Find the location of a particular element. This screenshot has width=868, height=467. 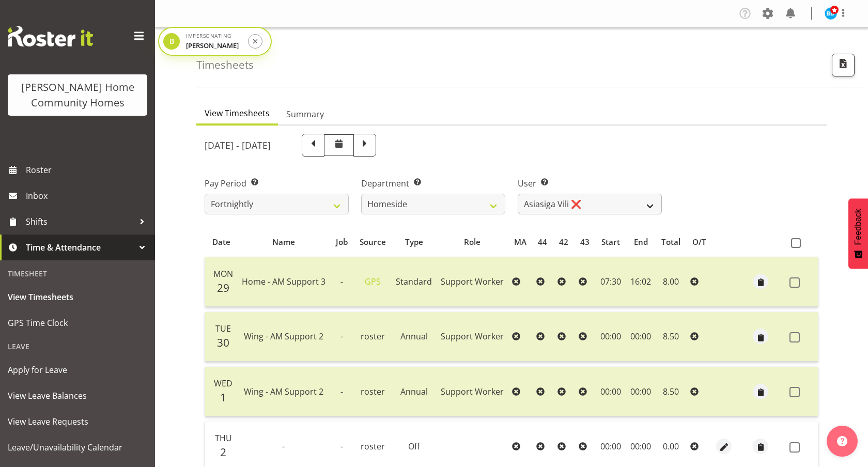

span: End is located at coordinates (641, 242).